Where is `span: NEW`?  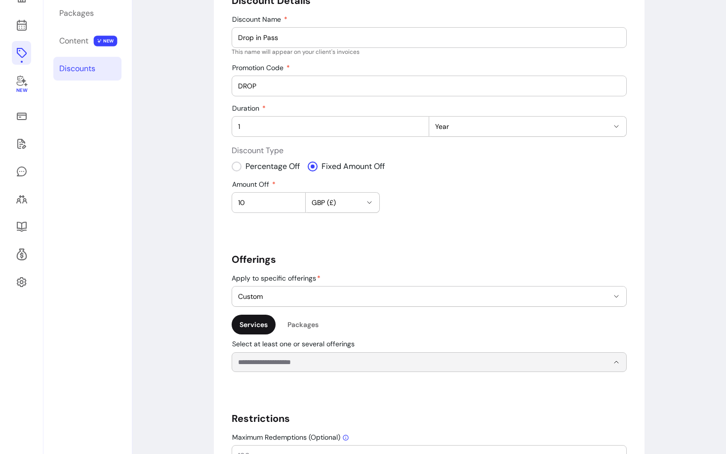 span: NEW is located at coordinates (106, 41).